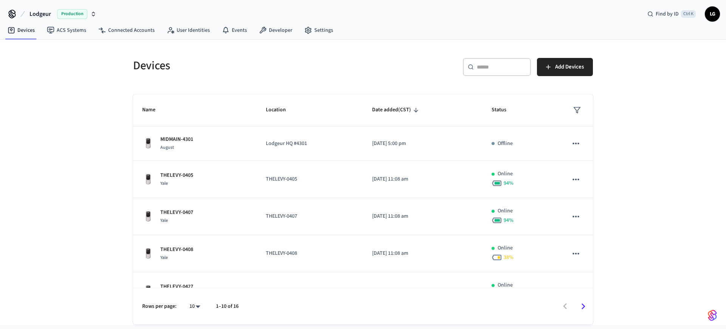 The image size is (726, 329). Describe the element at coordinates (72, 14) in the screenshot. I see `span: Production` at that location.